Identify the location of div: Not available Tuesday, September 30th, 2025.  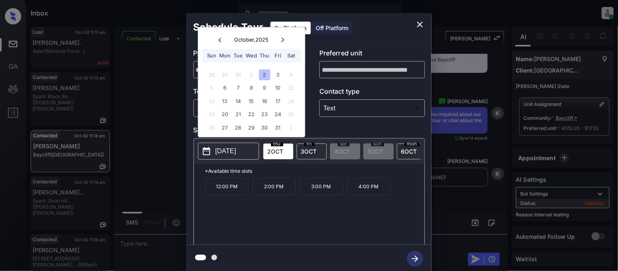
(238, 75).